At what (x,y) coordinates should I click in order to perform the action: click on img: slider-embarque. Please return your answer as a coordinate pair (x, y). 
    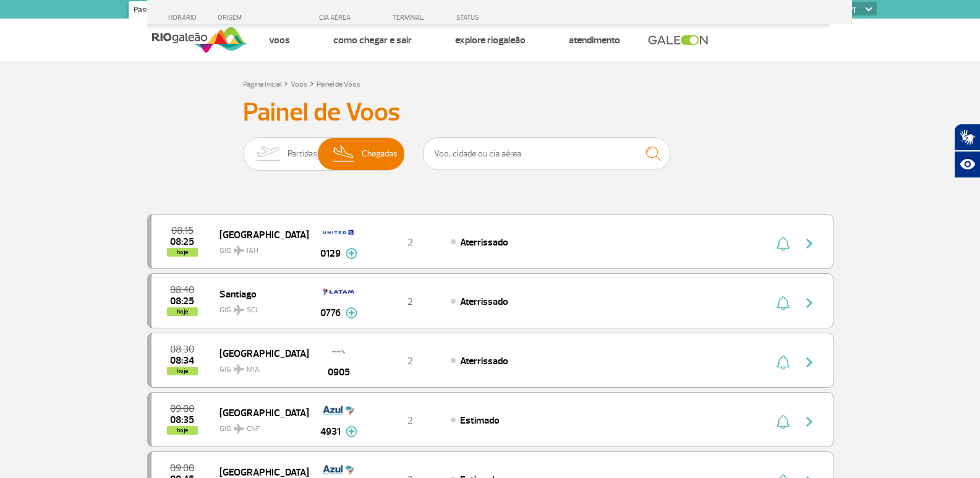
    Looking at the image, I should click on (267, 154).